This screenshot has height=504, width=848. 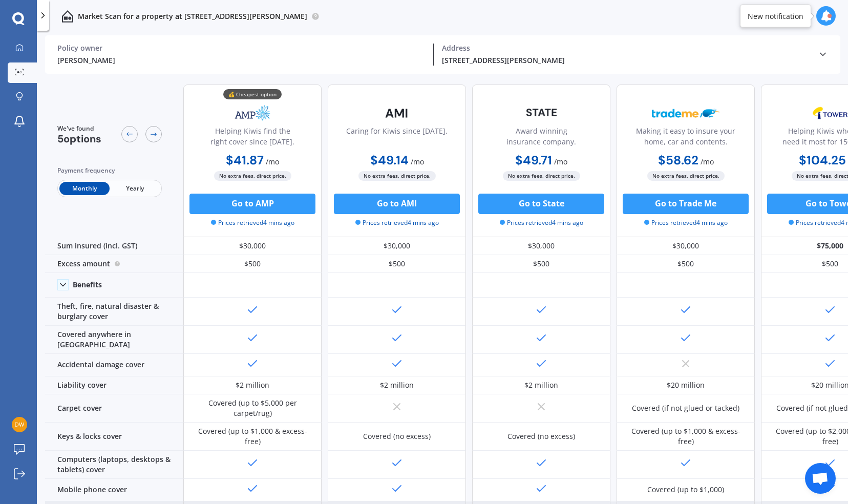 I want to click on div: New notification, so click(x=775, y=16).